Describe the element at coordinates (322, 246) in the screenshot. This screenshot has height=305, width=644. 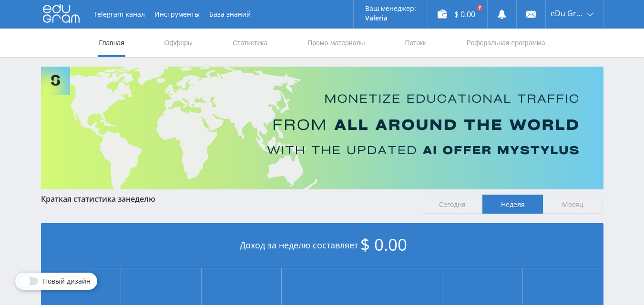
I see `div: Доход за неделю составляет` at that location.